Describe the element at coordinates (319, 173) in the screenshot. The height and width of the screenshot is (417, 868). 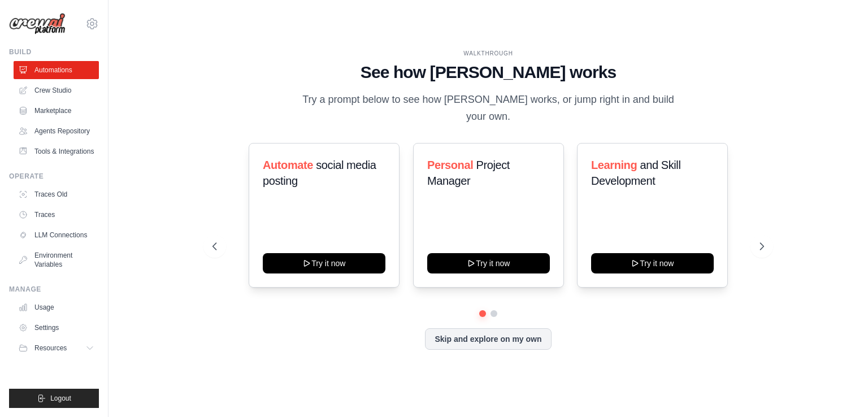
I see `span: social media posting` at that location.